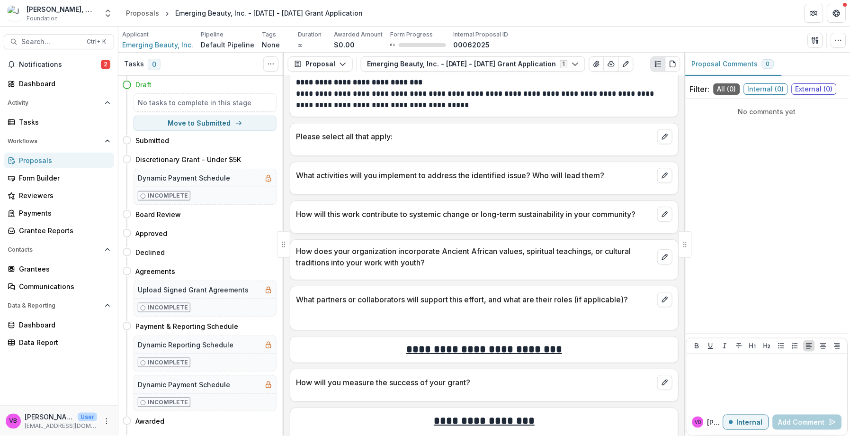 The height and width of the screenshot is (436, 850). Describe the element at coordinates (733, 64) in the screenshot. I see `button: Proposal Comments` at that location.